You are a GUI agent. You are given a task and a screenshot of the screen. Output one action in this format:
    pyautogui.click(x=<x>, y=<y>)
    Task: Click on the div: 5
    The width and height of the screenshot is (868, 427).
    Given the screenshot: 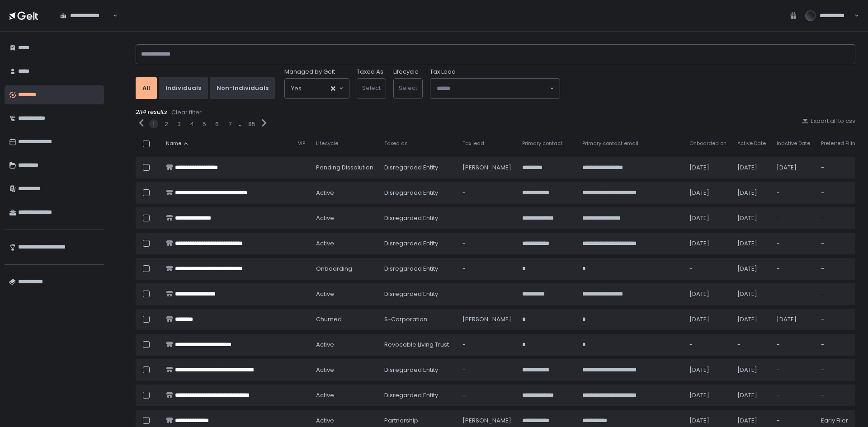 What is the action you would take?
    pyautogui.click(x=204, y=124)
    